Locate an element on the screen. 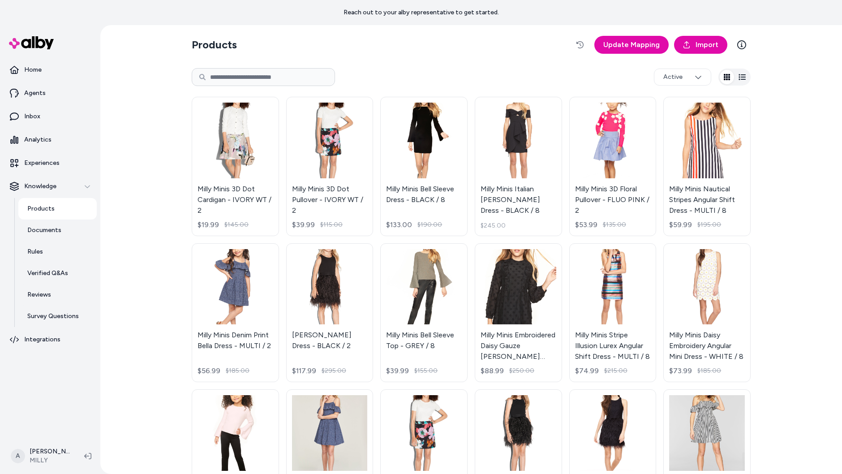 The image size is (842, 474). a: Update Mapping is located at coordinates (631, 45).